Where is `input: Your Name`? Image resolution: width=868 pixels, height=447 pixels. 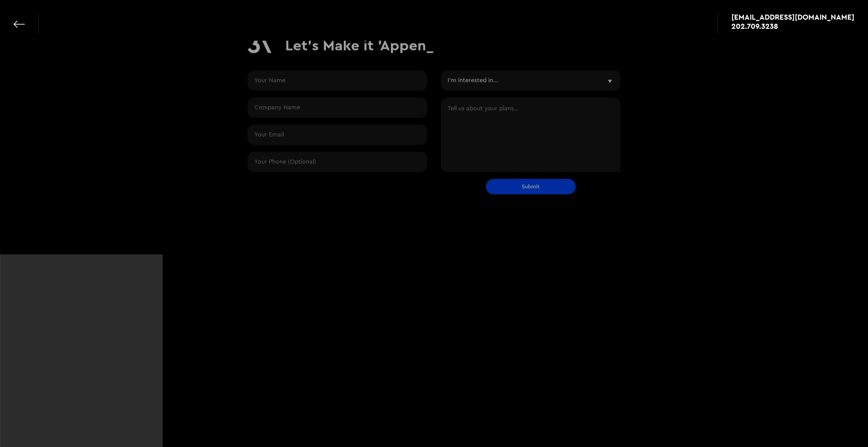 input: Your Name is located at coordinates (338, 81).